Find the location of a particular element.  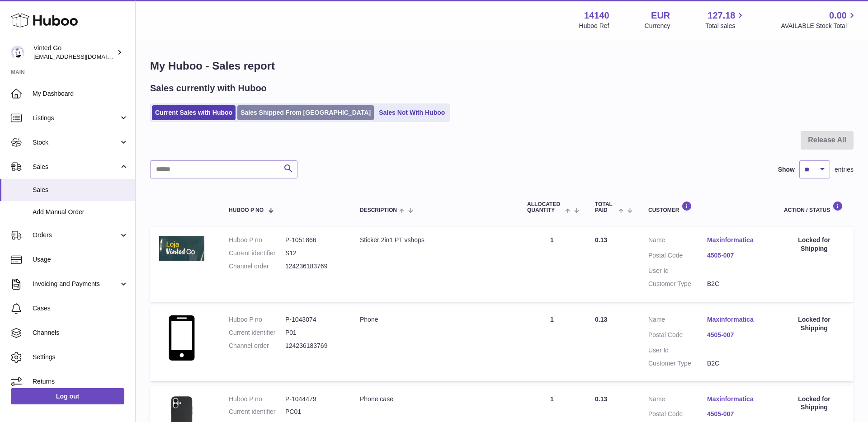

span: Orders is located at coordinates (76, 235).